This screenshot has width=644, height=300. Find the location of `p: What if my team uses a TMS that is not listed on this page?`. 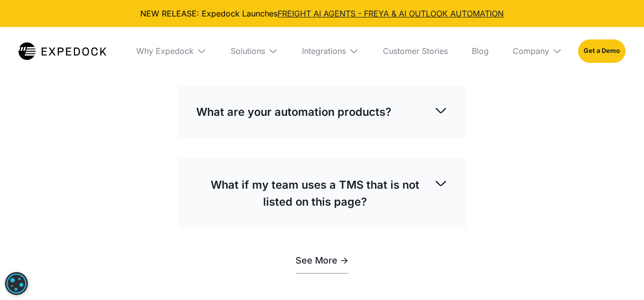

p: What if my team uses a TMS that is not listed on this page? is located at coordinates (315, 193).